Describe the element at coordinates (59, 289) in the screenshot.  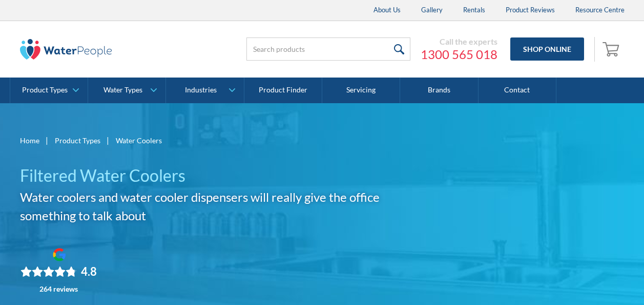
I see `div: 264 reviews` at that location.